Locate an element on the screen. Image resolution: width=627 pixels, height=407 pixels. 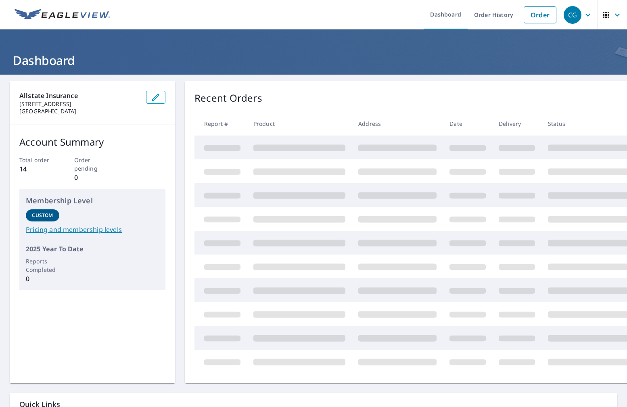
p: 2025 Year To Date is located at coordinates (92, 249).